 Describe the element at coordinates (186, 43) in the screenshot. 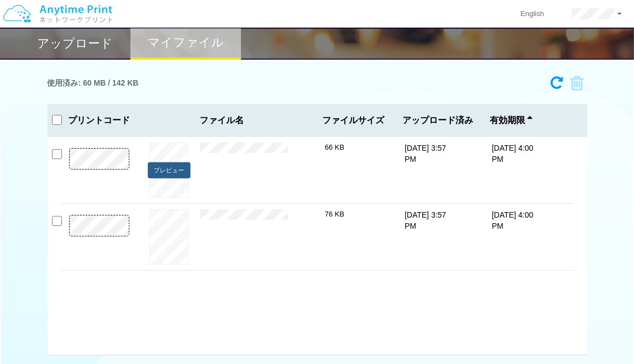

I see `h2: マイファイル` at that location.